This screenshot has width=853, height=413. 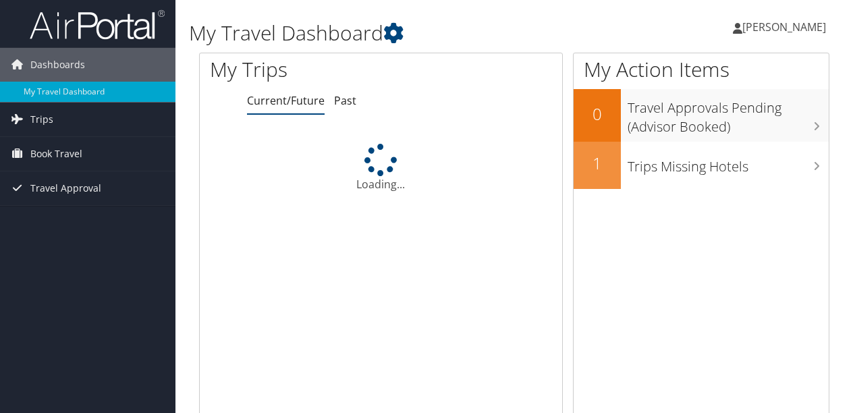 What do you see at coordinates (65, 188) in the screenshot?
I see `span: Travel Approval` at bounding box center [65, 188].